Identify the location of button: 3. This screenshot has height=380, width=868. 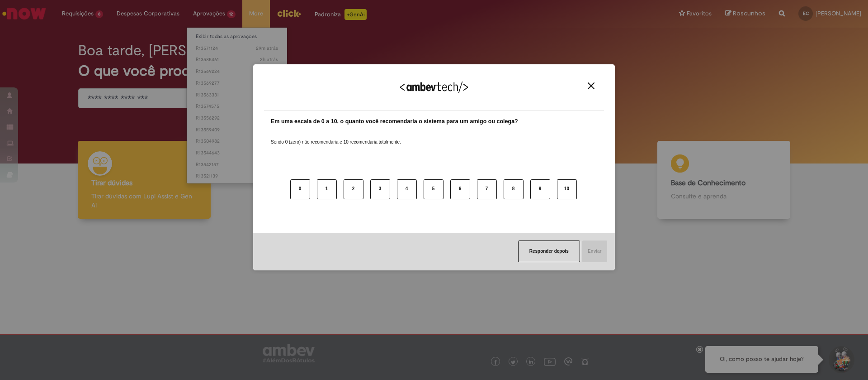
(381, 189).